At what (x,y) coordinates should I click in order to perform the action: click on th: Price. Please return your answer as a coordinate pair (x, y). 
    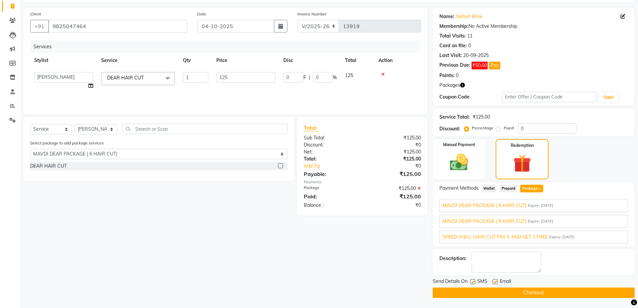
    Looking at the image, I should click on (246, 60).